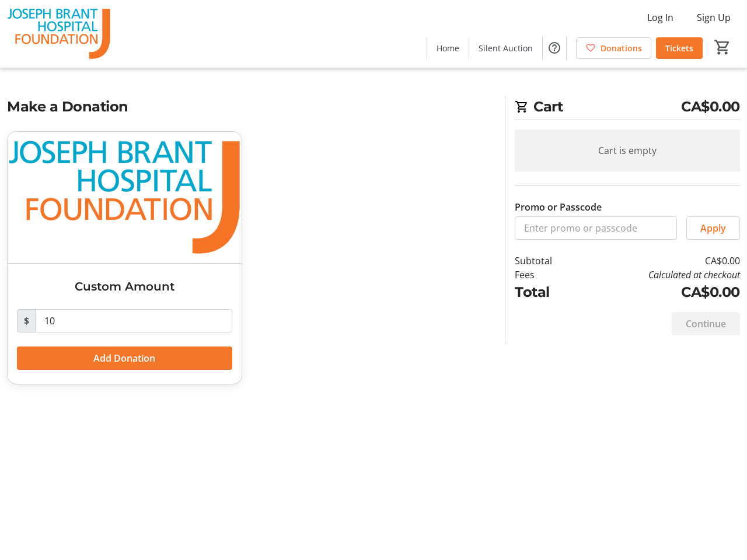  What do you see at coordinates (710, 107) in the screenshot?
I see `span: CA$0.00` at bounding box center [710, 107].